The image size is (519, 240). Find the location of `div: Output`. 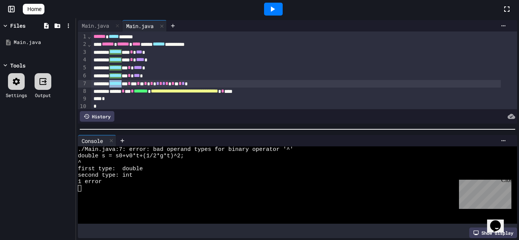

div: Output is located at coordinates (43, 95).